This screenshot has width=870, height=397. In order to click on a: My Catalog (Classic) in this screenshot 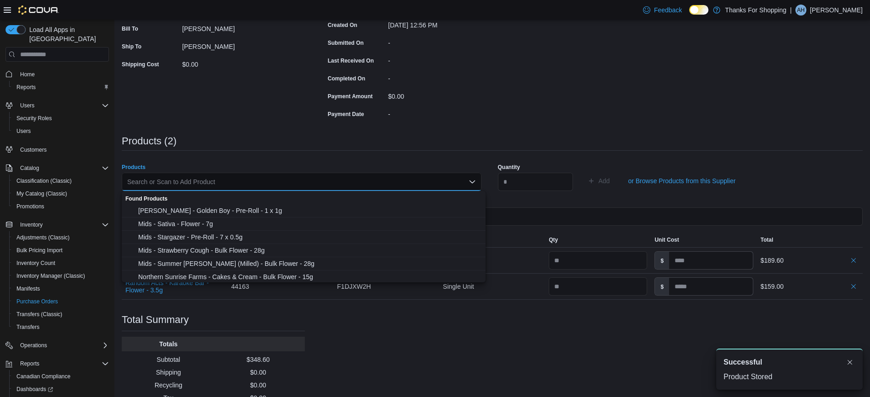, I will do `click(42, 194)`.